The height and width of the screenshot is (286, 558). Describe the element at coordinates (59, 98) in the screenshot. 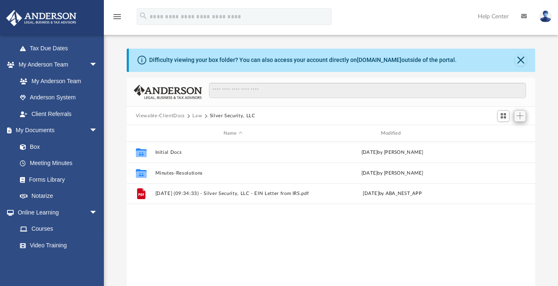

I see `a: Anderson System` at that location.